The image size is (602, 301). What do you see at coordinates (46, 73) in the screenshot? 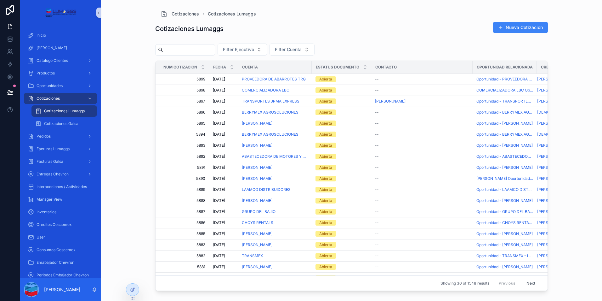
I see `span: Productos` at bounding box center [46, 73].